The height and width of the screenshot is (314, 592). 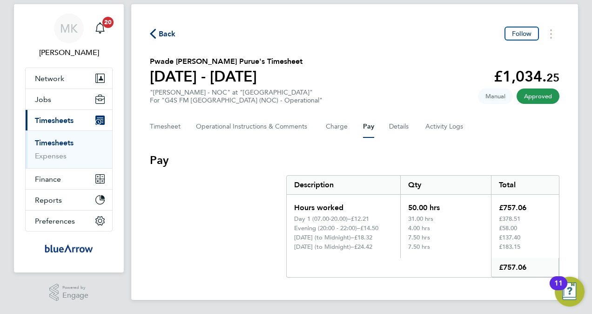 What do you see at coordinates (369, 127) in the screenshot?
I see `button: Pay` at bounding box center [369, 127].